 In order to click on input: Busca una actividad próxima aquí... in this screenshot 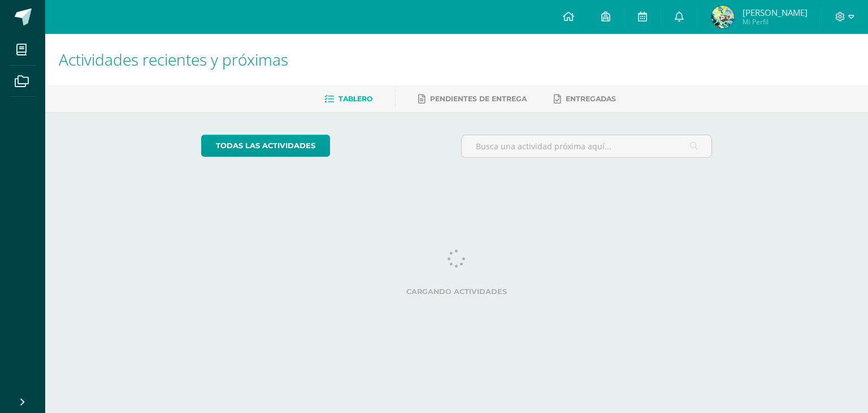, I will do `click(586, 146)`.